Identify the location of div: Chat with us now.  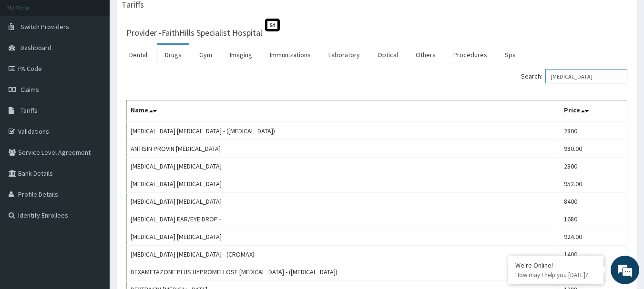
(105, 60).